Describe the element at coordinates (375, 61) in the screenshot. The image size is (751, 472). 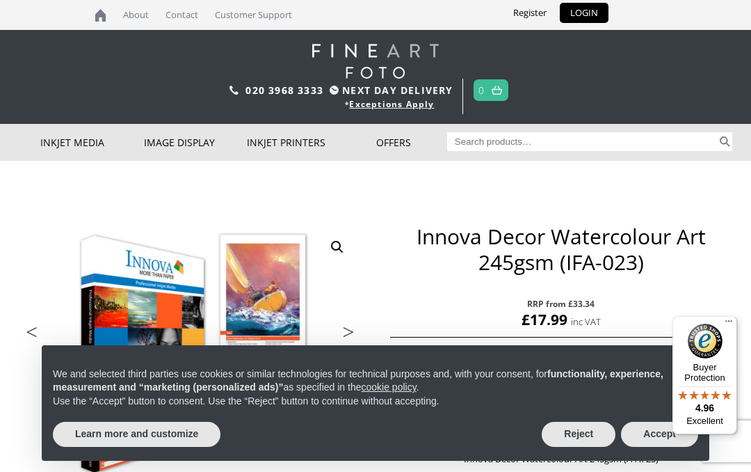
I see `img: logo-white.svg` at that location.